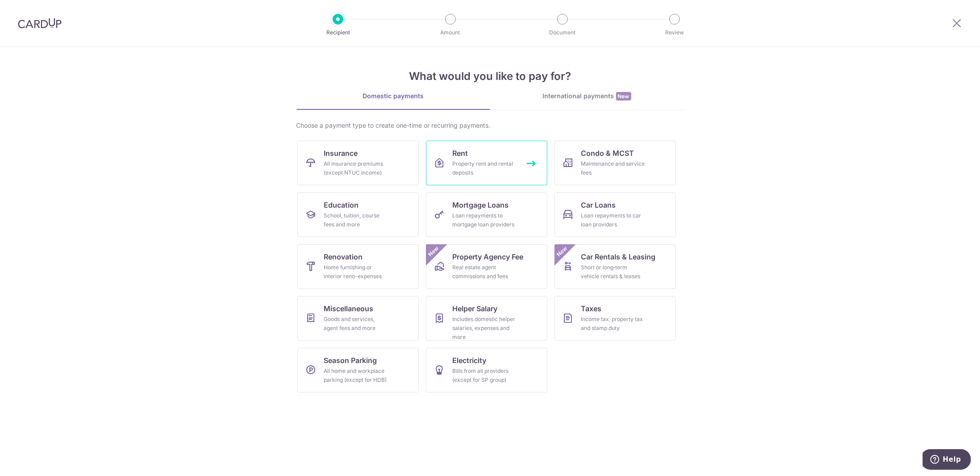 Image resolution: width=980 pixels, height=476 pixels. Describe the element at coordinates (338, 33) in the screenshot. I see `p: Recipient` at that location.